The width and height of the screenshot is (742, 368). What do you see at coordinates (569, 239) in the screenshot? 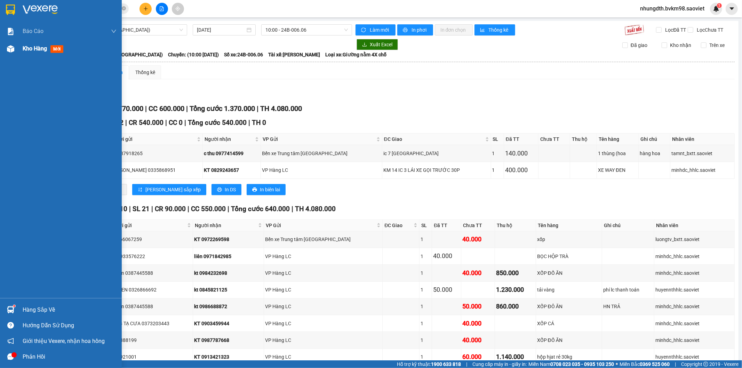
I see `div: xốp` at bounding box center [569, 239].